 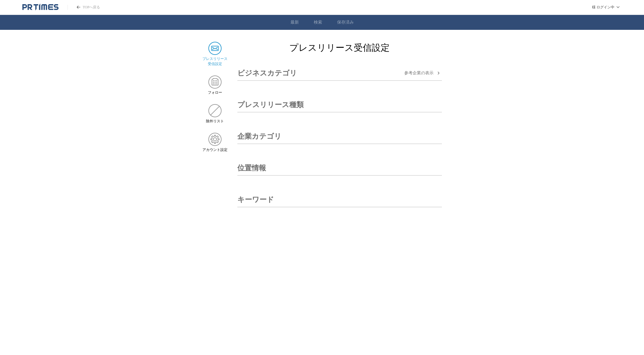 What do you see at coordinates (215, 114) in the screenshot?
I see `a: 除外リスト除外リスト` at bounding box center [215, 114].